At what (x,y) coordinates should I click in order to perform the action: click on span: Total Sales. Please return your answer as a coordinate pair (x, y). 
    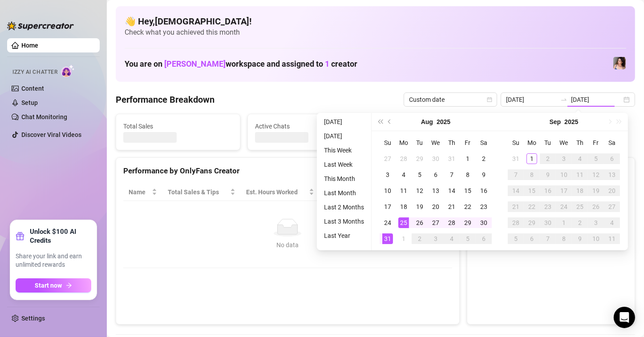
    Looking at the image, I should click on (178, 126).